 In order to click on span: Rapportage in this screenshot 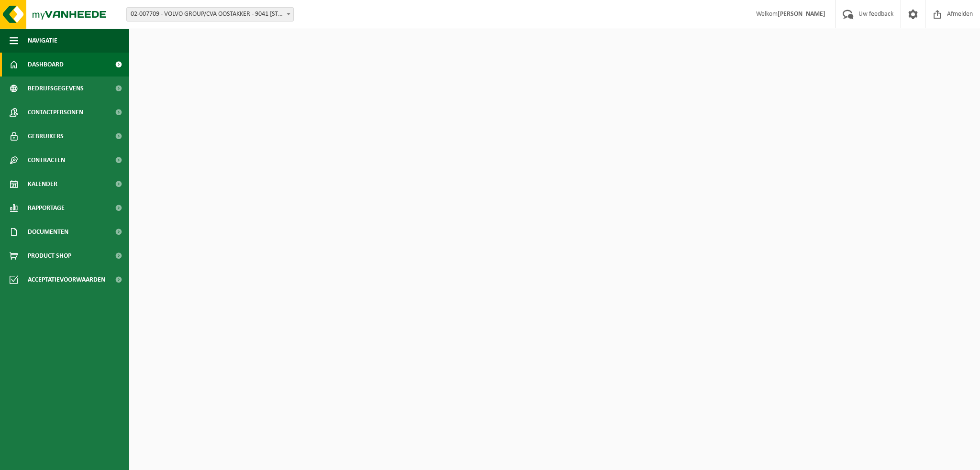, I will do `click(46, 208)`.